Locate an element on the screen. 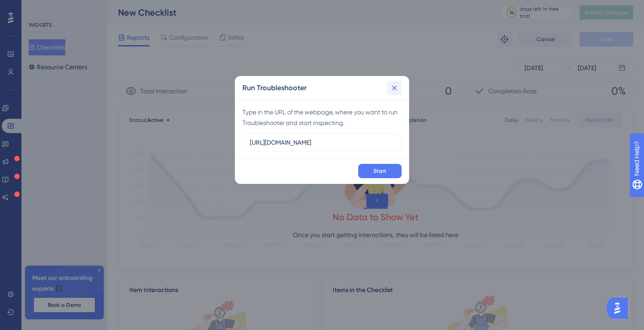 The image size is (644, 330). span: Need Help? is located at coordinates (38, 8).